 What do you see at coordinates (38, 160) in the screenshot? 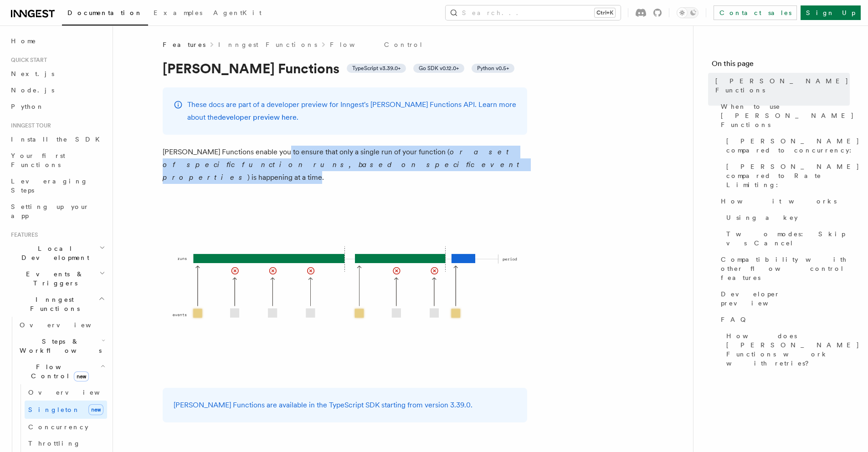
I see `span: Your first Functions` at bounding box center [38, 160].